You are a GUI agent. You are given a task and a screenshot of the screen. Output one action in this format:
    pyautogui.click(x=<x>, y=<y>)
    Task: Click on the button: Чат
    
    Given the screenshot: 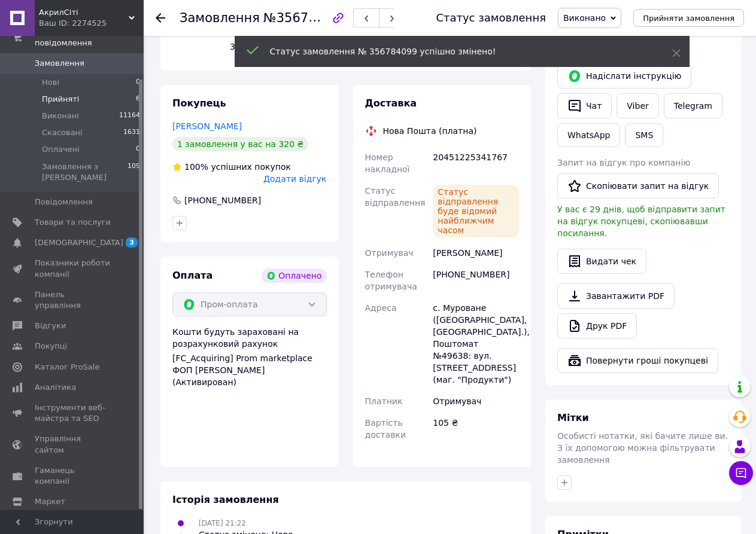 What is the action you would take?
    pyautogui.click(x=584, y=106)
    